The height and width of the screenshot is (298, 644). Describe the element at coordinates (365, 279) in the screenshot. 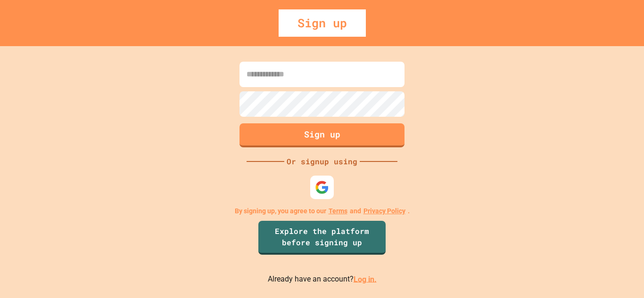

I see `a: Log in.` at that location.